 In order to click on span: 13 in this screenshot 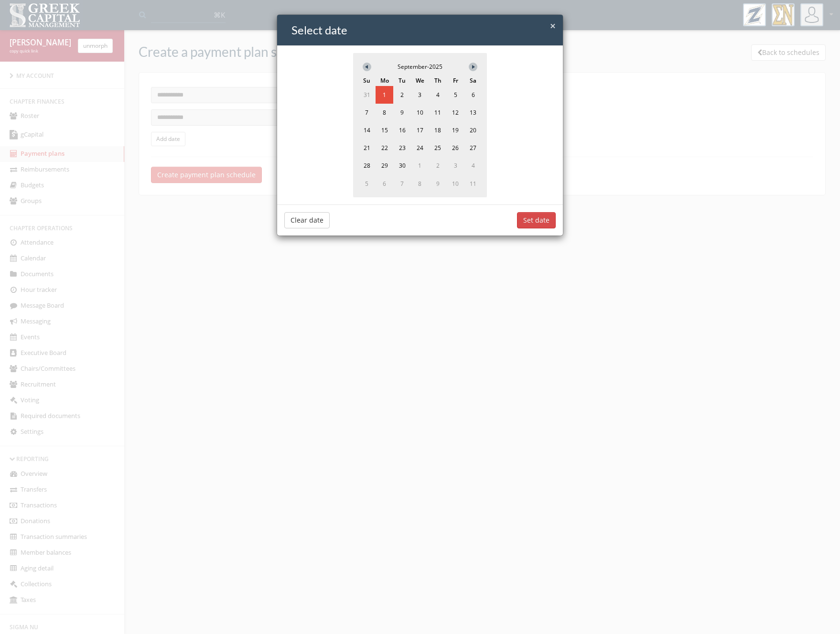, I will do `click(473, 112)`.